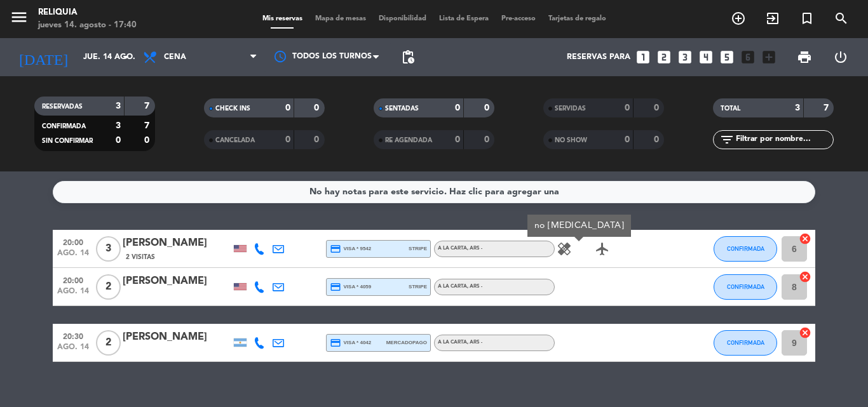 The image size is (868, 407). Describe the element at coordinates (175, 57) in the screenshot. I see `span: Cena` at that location.